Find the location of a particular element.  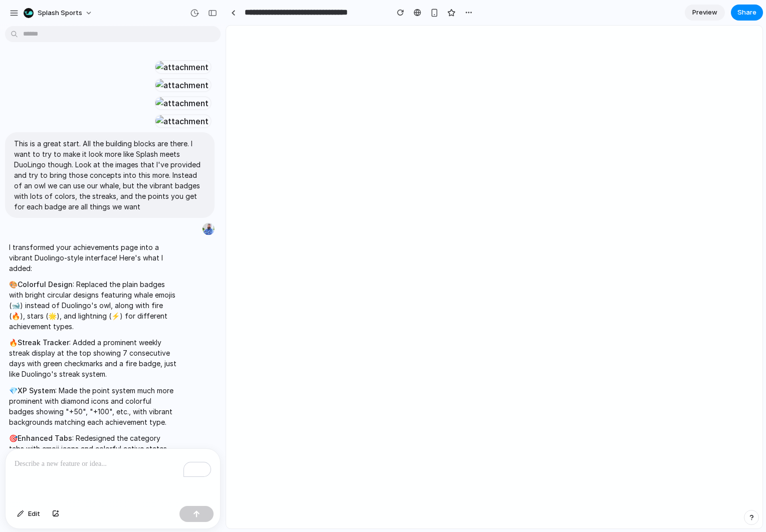

p: 🎨 : Replaced the plain badges with bright circular designs featuring whale emojis (🐋) instead of ... is located at coordinates (93, 305).